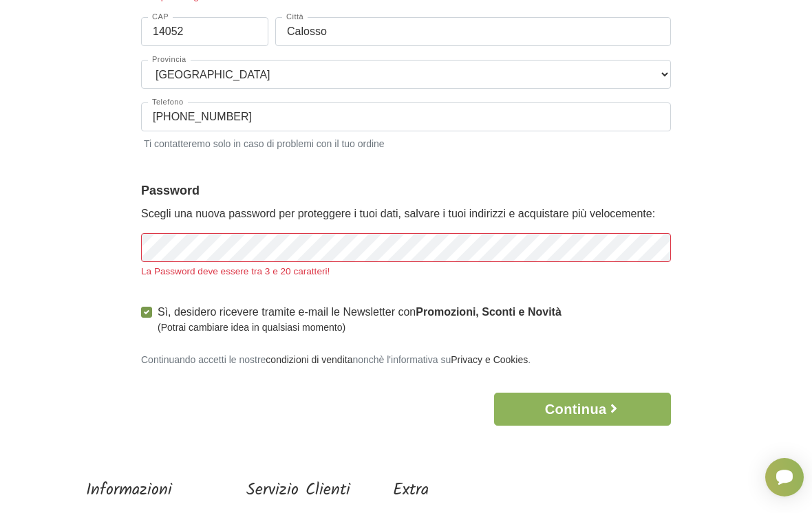 The width and height of the screenshot is (812, 513). I want to click on small: Ti contatteremo solo in caso di problemi con il tuo ordine, so click(406, 142).